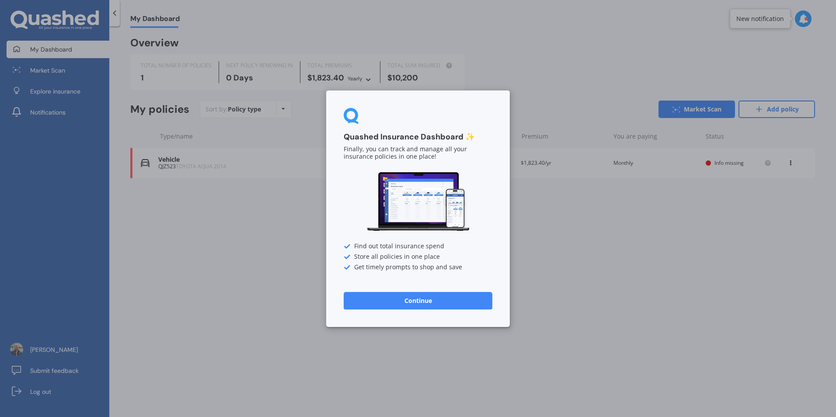 This screenshot has height=417, width=836. What do you see at coordinates (418, 300) in the screenshot?
I see `button: Continue` at bounding box center [418, 300].